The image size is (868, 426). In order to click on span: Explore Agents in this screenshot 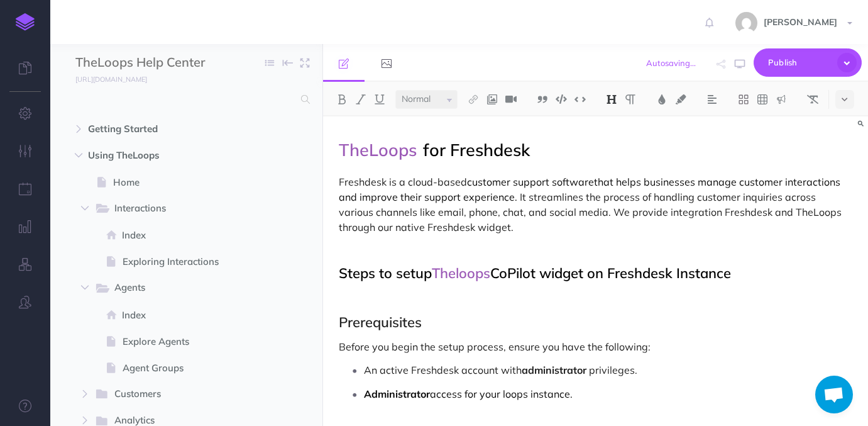, I will do `click(185, 341)`.